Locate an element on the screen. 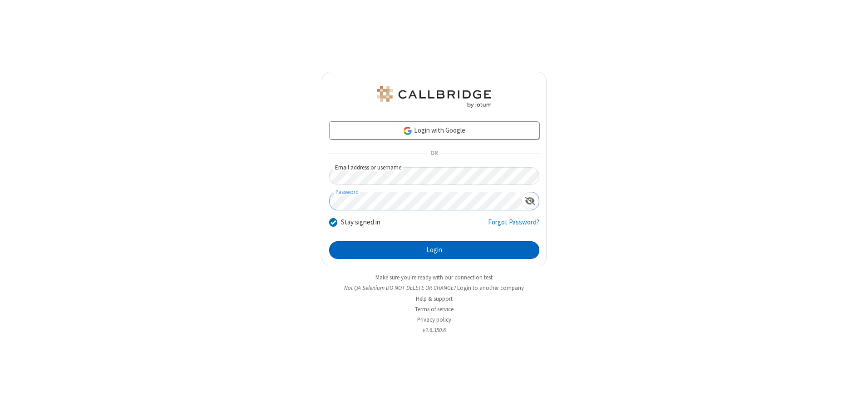  a: Help & support is located at coordinates (434, 298).